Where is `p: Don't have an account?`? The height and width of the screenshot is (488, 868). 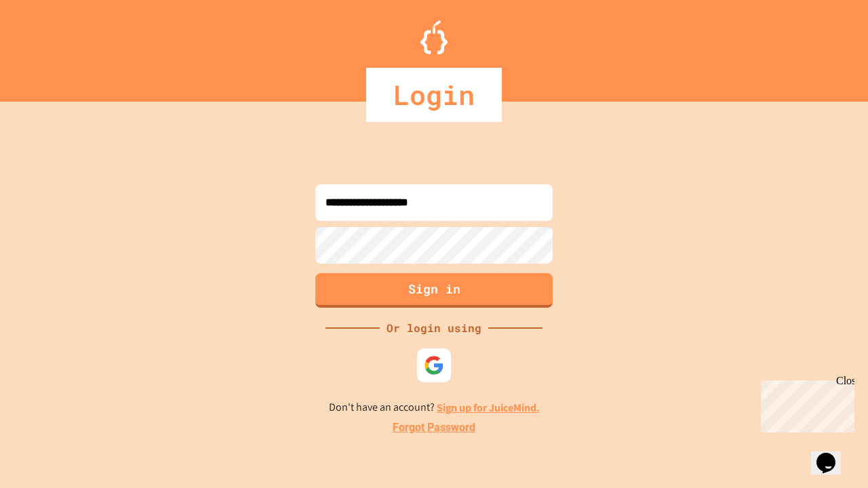
p: Don't have an account? is located at coordinates (434, 408).